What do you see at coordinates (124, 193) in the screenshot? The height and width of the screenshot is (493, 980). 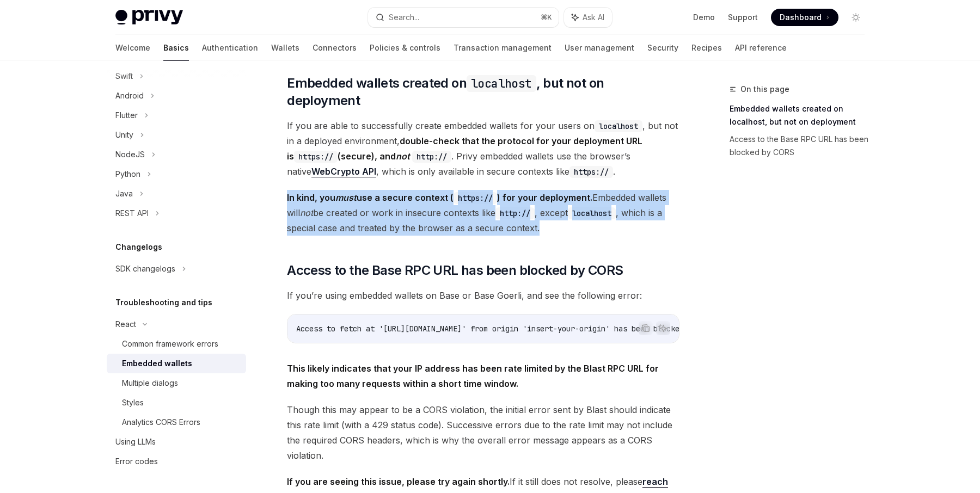 I see `div: Java` at bounding box center [124, 193].